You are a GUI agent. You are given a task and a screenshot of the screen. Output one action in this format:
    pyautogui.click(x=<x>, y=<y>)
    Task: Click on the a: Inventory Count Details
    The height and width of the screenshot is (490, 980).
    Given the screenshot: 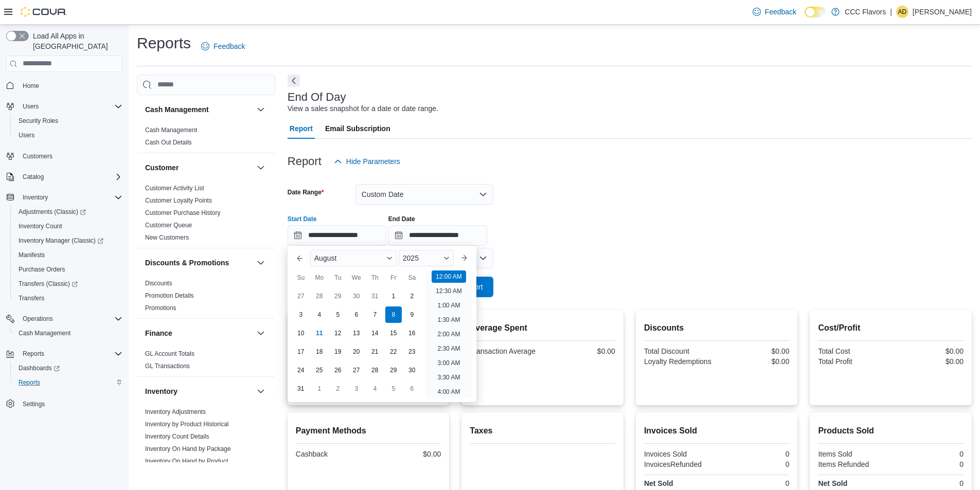 What is the action you would take?
    pyautogui.click(x=177, y=436)
    